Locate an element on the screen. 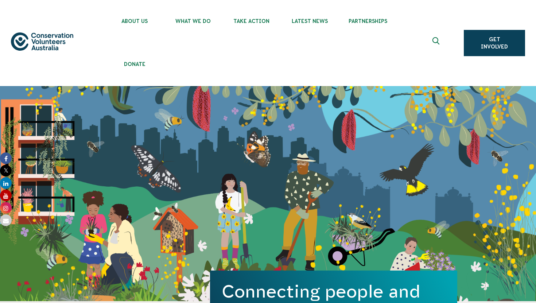 The image size is (536, 303). span: Expand search box is located at coordinates (436, 43).